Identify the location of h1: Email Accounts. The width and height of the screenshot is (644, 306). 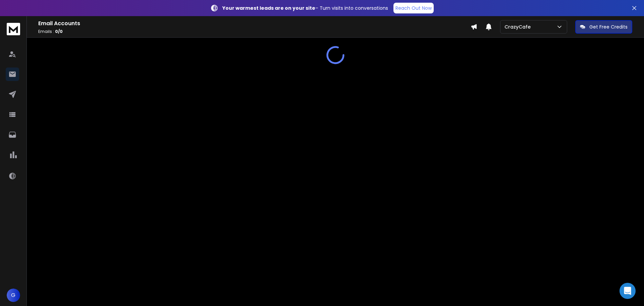
(254, 24).